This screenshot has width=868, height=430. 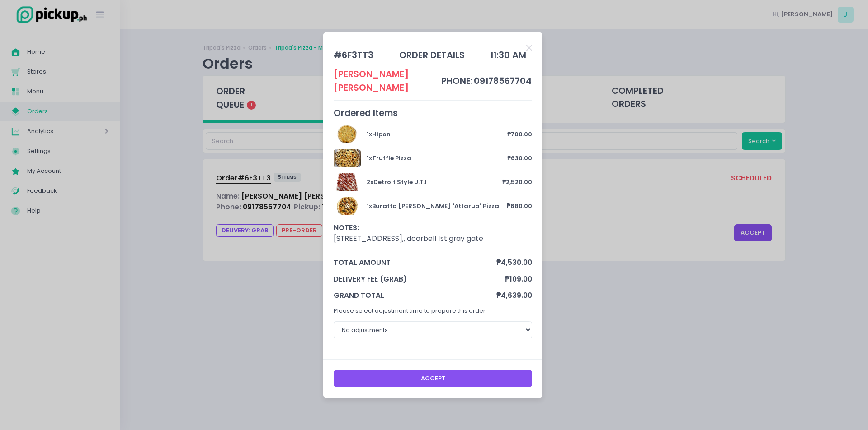 What do you see at coordinates (433, 311) in the screenshot?
I see `p: Please select adjustment time to prepare this order.` at bounding box center [433, 311].